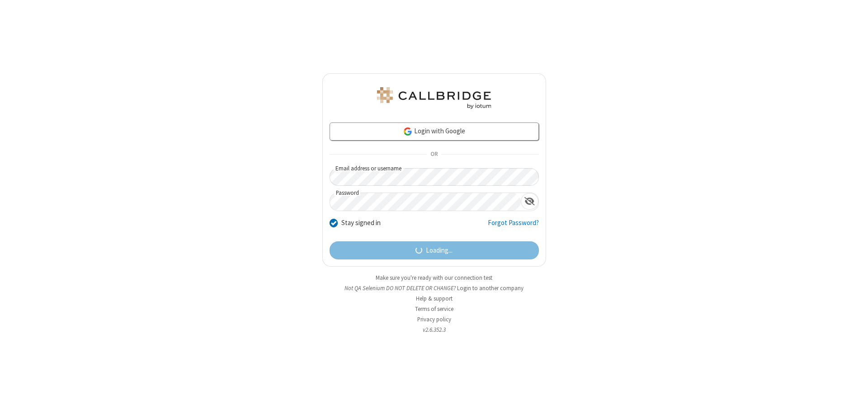 The width and height of the screenshot is (868, 414). What do you see at coordinates (439, 251) in the screenshot?
I see `span: Loading...` at bounding box center [439, 251].